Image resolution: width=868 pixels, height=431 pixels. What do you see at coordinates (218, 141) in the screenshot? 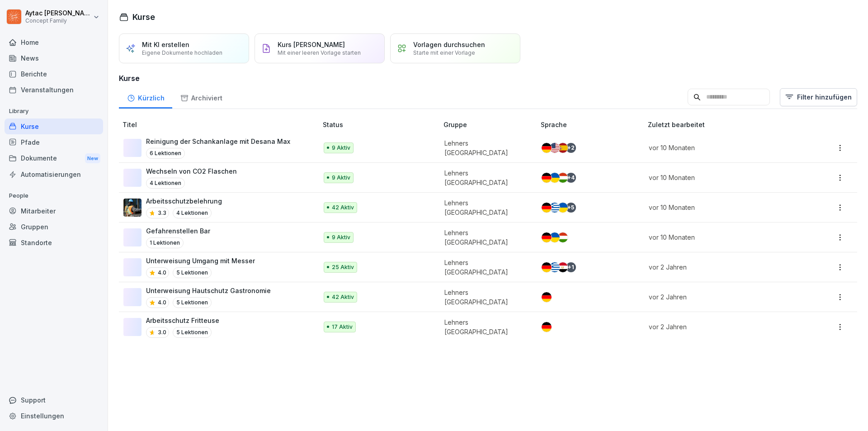
I see `p: Reinigung der Schankanlage mit Desana Max` at bounding box center [218, 141].